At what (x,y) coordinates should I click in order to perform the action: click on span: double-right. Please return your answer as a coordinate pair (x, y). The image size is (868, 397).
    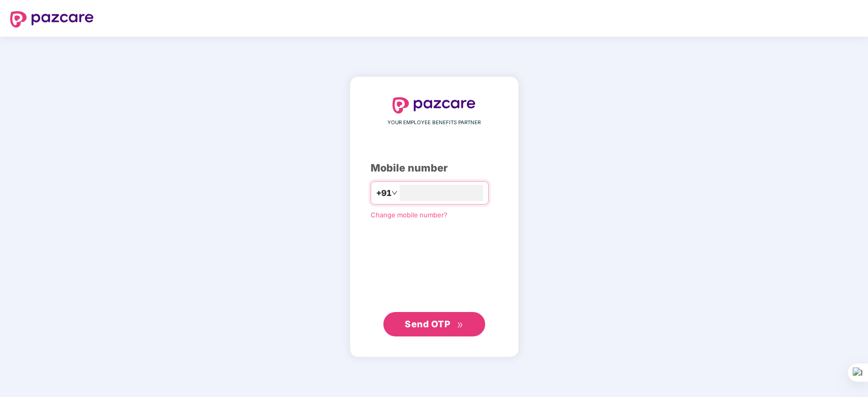
    Looking at the image, I should click on (459, 325).